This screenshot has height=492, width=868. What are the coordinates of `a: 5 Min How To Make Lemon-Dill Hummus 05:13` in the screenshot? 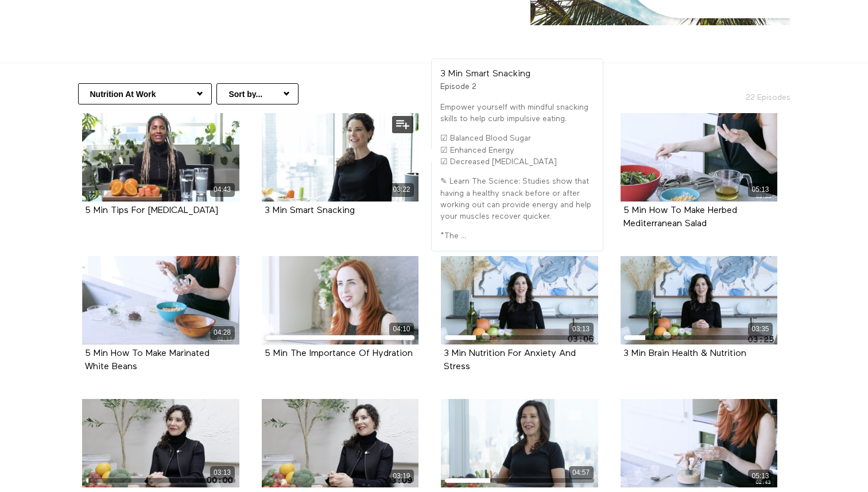 It's located at (699, 443).